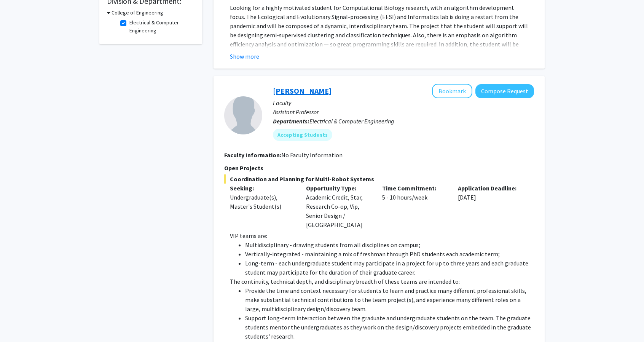 The width and height of the screenshot is (644, 342). What do you see at coordinates (404, 103) in the screenshot?
I see `p: Faculty` at bounding box center [404, 103].